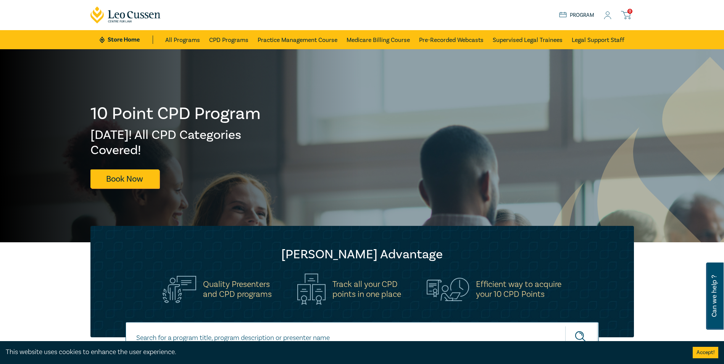 Image resolution: width=724 pixels, height=364 pixels. What do you see at coordinates (229, 40) in the screenshot?
I see `a: CPD Programs` at bounding box center [229, 40].